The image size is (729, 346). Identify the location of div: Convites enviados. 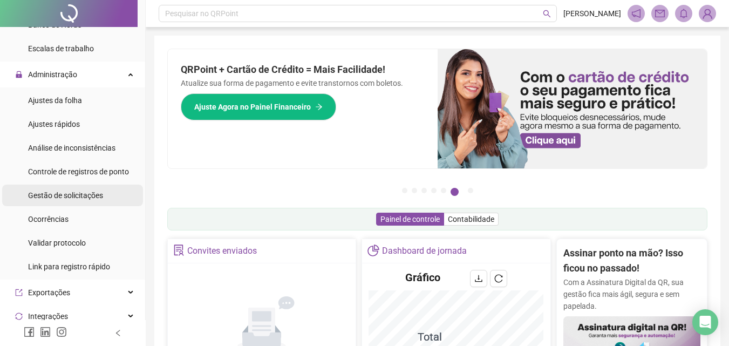
(222, 251).